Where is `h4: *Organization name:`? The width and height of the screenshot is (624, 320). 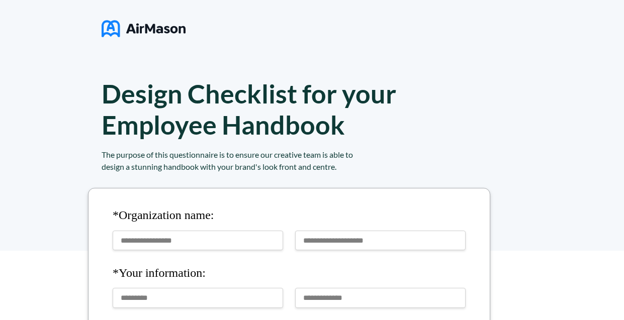
h4: *Organization name: is located at coordinates (289, 216).